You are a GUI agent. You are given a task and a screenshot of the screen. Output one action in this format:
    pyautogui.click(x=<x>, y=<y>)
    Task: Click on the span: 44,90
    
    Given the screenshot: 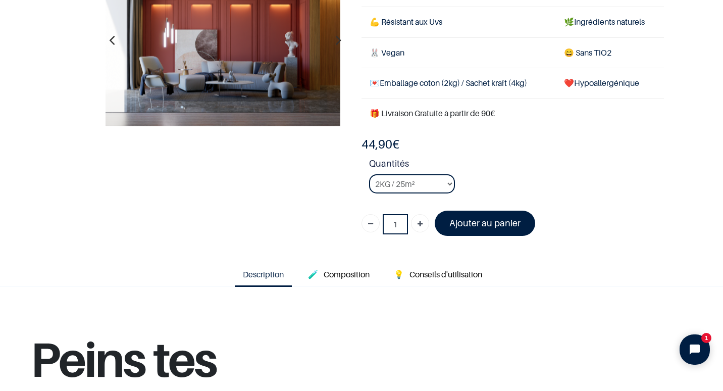 What is the action you would take?
    pyautogui.click(x=376, y=144)
    